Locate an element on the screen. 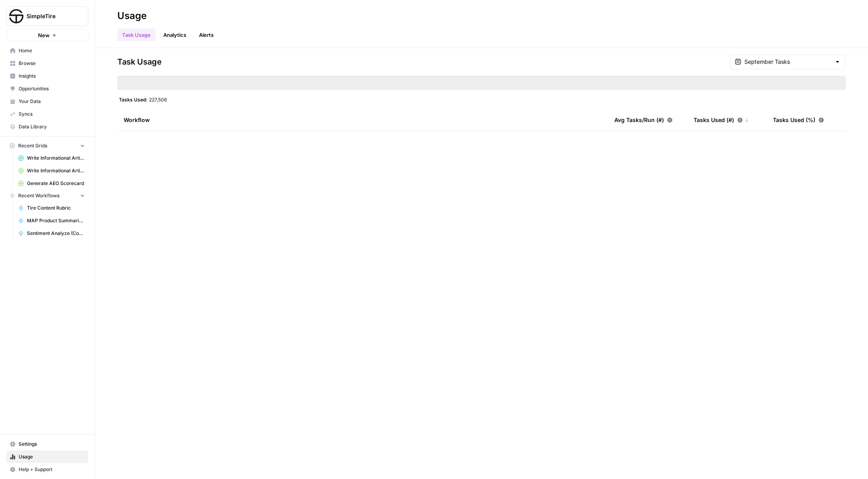  span: SimpleTire is located at coordinates (50, 16).